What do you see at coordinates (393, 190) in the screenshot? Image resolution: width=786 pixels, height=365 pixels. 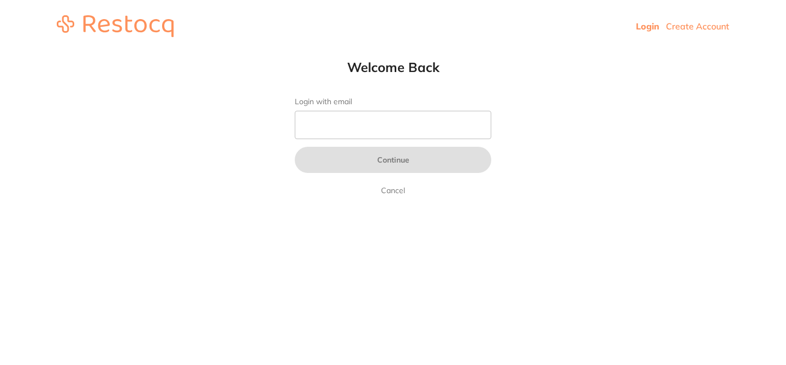 I see `a: Cancel` at bounding box center [393, 190].